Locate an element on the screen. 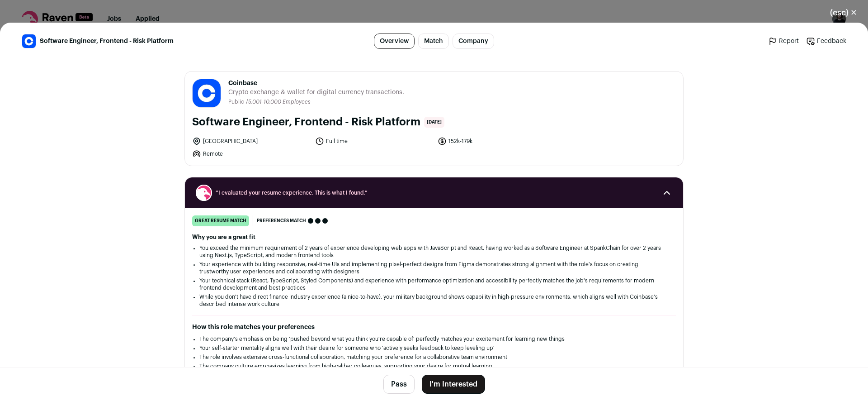 The height and width of the screenshot is (401, 868). li: While you don't have direct finance industry experience (a nice-to-have), your military backgroun... is located at coordinates (434, 301).